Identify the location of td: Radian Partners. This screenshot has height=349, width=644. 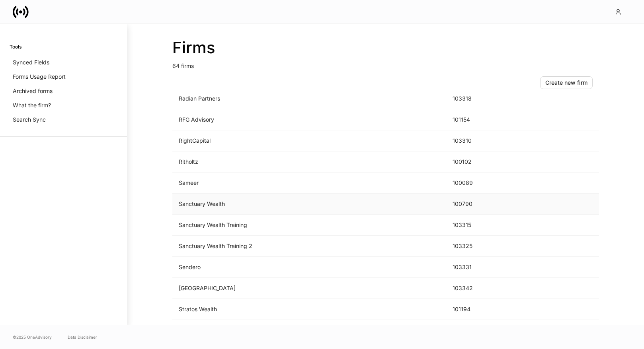
(310, 99).